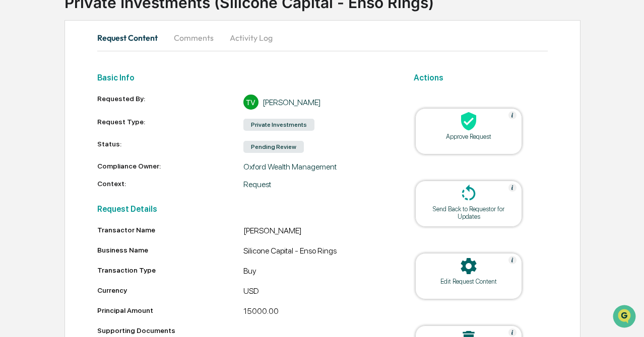 The image size is (644, 337). What do you see at coordinates (96, 174) in the screenshot?
I see `a: Powered byPylon` at bounding box center [96, 174].